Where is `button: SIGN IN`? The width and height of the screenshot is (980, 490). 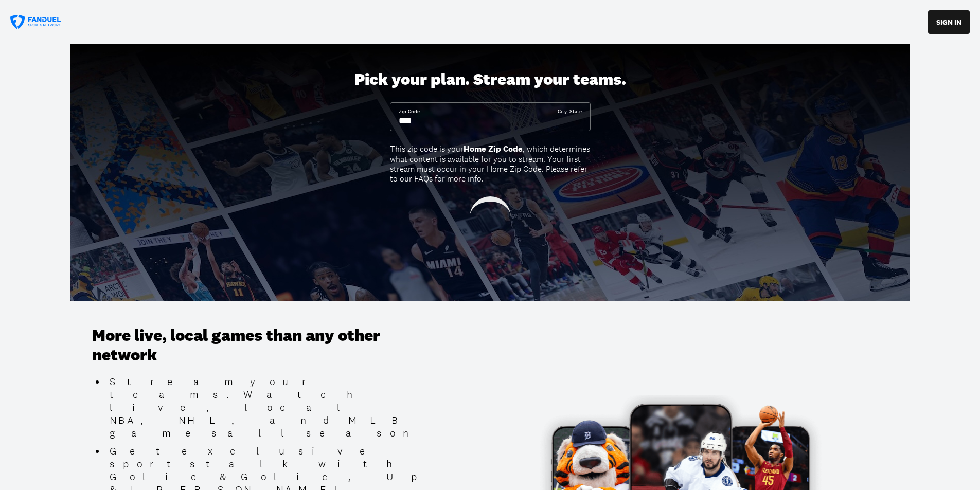 button: SIGN IN is located at coordinates (949, 22).